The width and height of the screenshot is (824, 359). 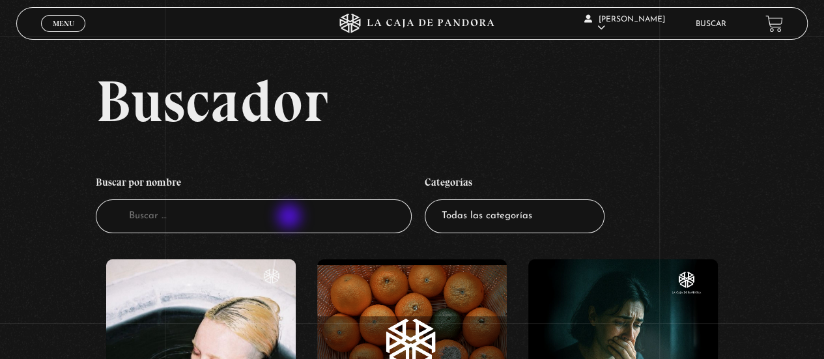 I want to click on h2: Buscador, so click(x=451, y=101).